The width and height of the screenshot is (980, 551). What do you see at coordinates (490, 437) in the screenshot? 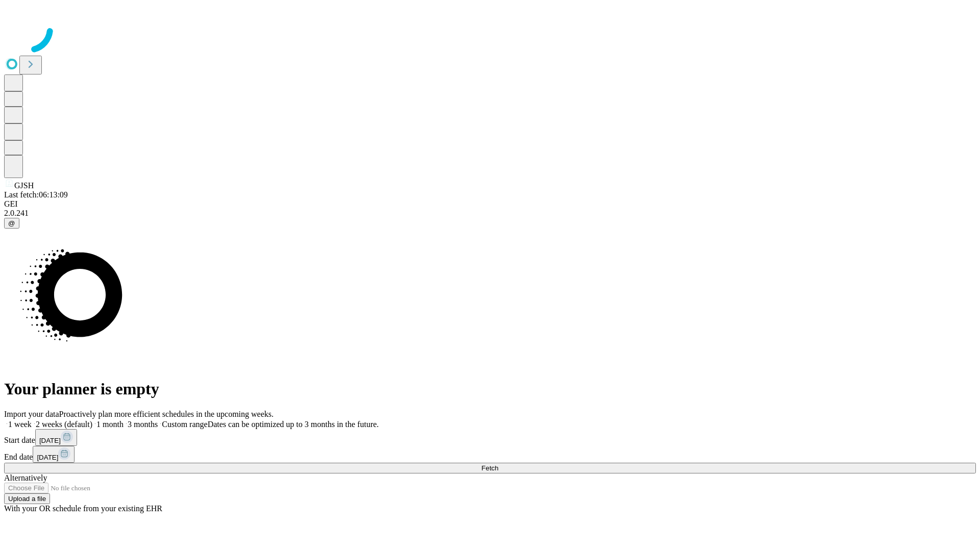
I see `div: Start date` at bounding box center [490, 437].